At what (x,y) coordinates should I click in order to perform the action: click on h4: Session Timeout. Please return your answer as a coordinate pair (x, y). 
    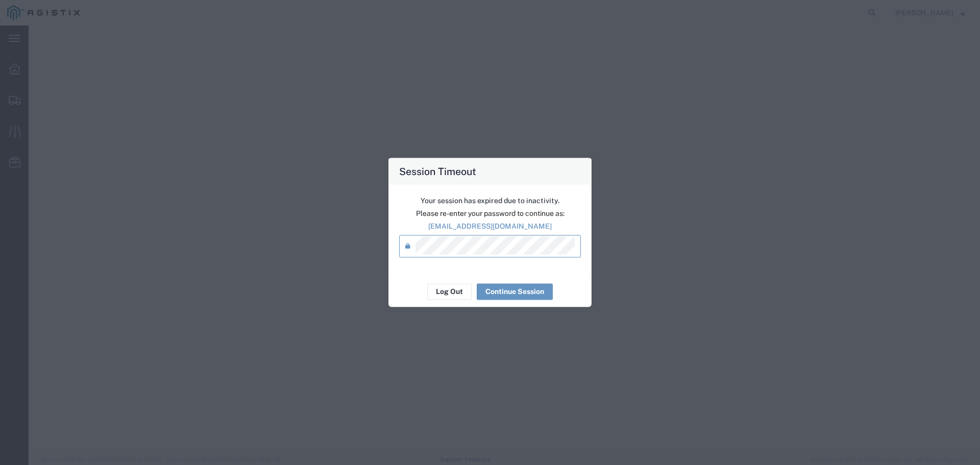
    Looking at the image, I should click on (438, 171).